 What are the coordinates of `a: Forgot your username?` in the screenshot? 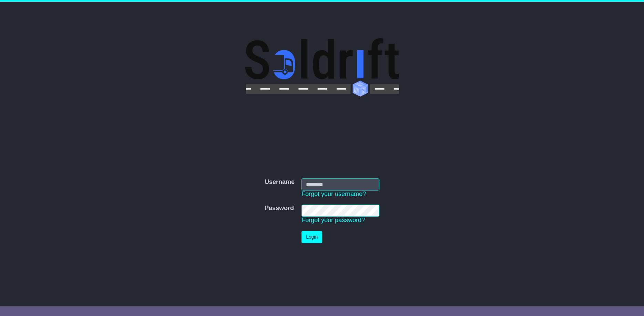 It's located at (334, 194).